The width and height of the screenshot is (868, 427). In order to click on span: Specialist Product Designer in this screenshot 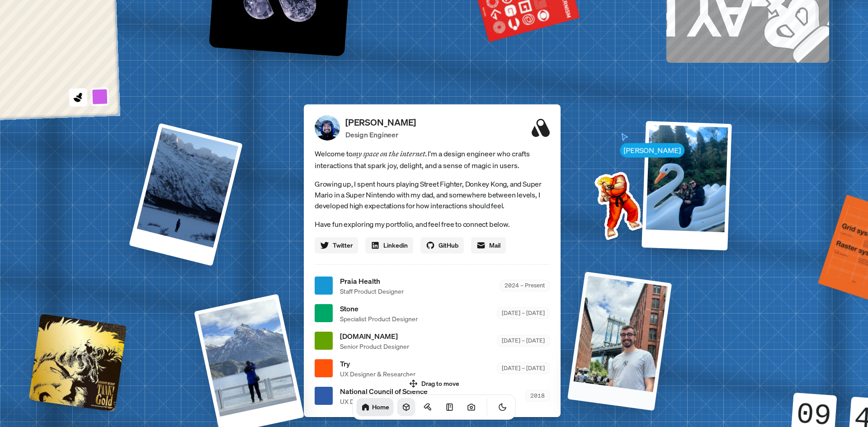, I will do `click(379, 319)`.